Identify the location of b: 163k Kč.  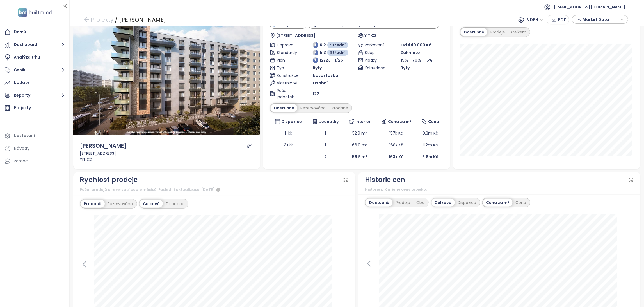
(397, 157).